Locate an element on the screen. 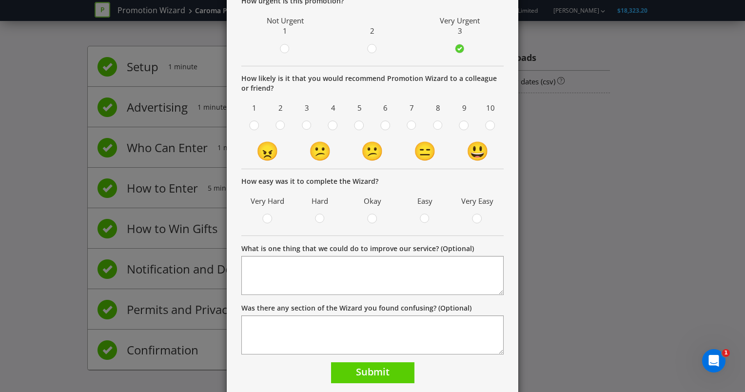 The width and height of the screenshot is (745, 392). span: Very Hard is located at coordinates (268, 201).